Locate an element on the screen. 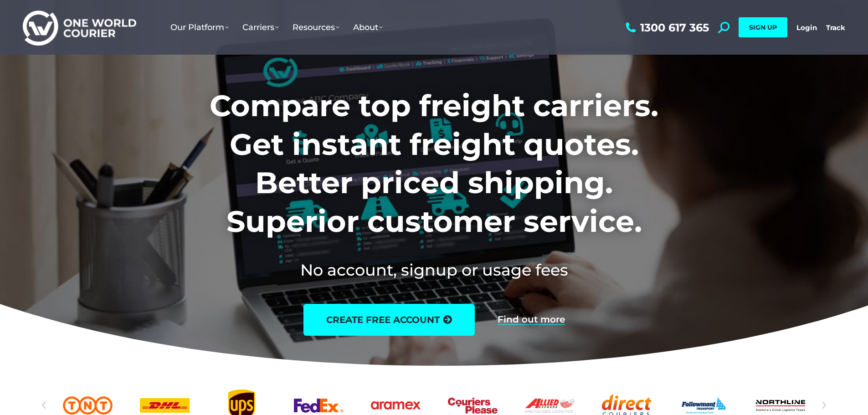  a: About is located at coordinates (368, 28).